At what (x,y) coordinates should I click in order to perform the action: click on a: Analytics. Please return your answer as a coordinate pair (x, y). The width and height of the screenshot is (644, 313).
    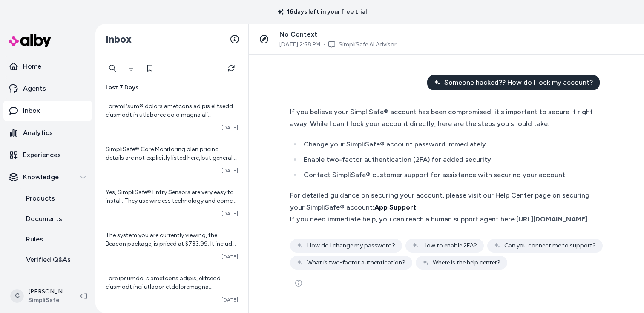
    Looking at the image, I should click on (48, 133).